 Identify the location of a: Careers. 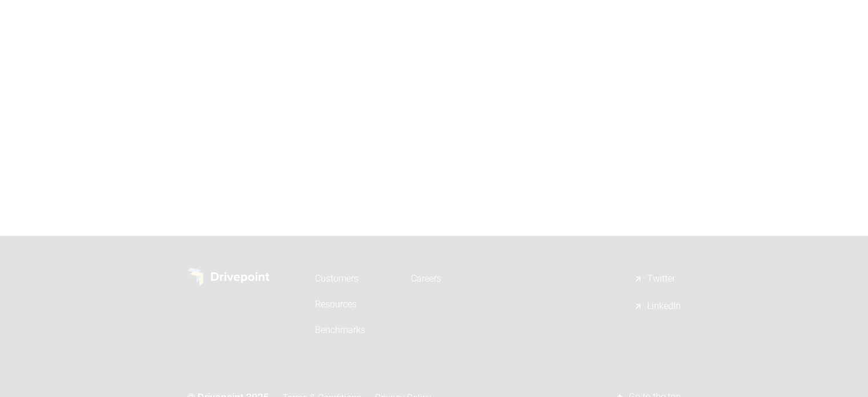
(426, 277).